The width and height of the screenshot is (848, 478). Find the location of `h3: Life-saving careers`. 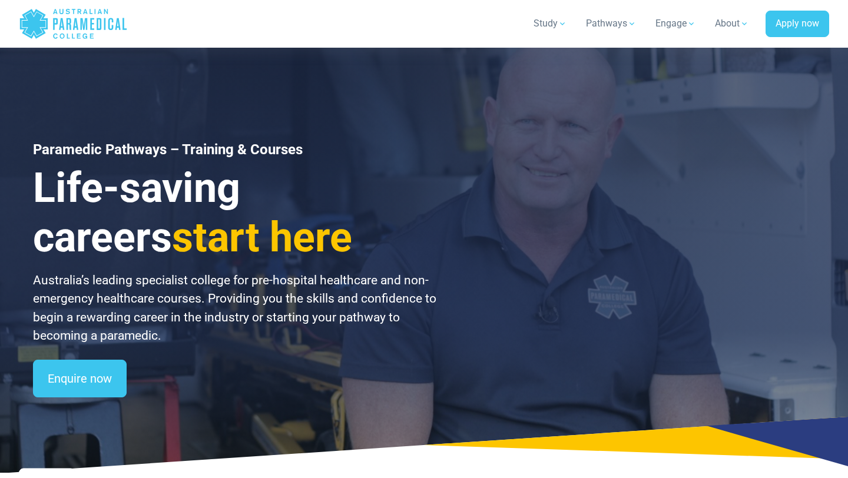

h3: Life-saving careers is located at coordinates (235, 212).